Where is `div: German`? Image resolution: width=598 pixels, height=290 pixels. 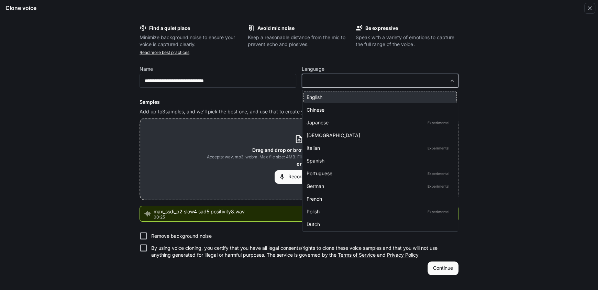
div: German is located at coordinates (379, 186).